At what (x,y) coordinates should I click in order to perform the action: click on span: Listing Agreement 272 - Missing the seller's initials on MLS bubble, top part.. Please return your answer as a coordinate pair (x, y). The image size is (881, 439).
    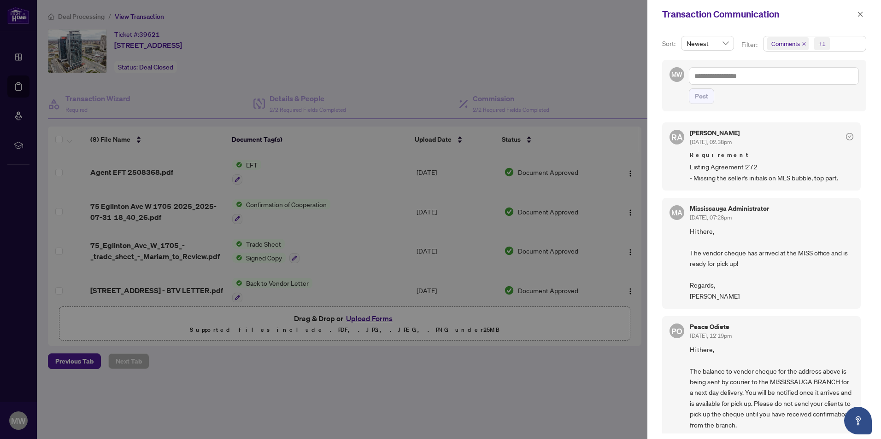
    Looking at the image, I should click on (771, 172).